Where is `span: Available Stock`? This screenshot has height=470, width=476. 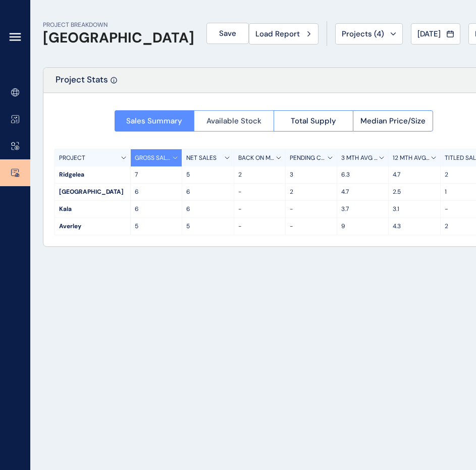 span: Available Stock is located at coordinates (234, 121).